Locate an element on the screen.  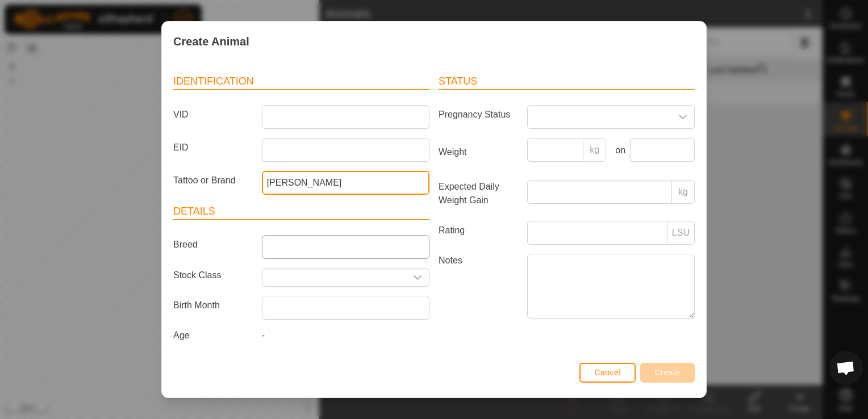
label: Expected Daily Weight Gain is located at coordinates (478, 194).